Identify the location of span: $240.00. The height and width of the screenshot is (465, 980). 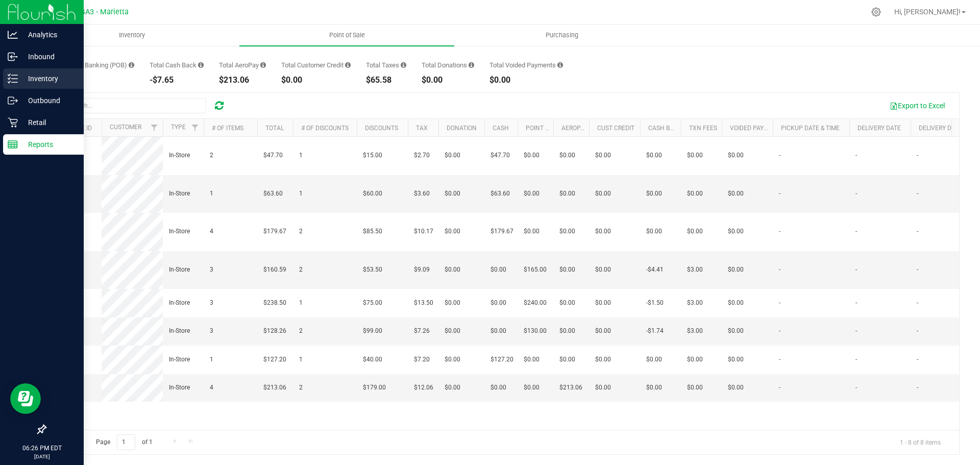
(535, 303).